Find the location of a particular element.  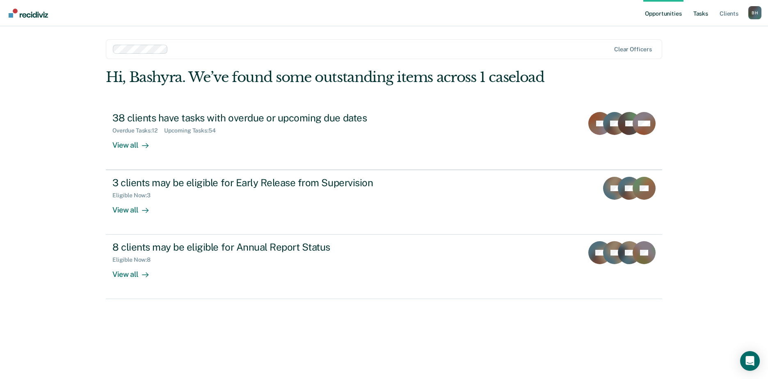

div: Hi, Bashyra. We’ve found some outstanding items across 1 caseload is located at coordinates (328, 77).